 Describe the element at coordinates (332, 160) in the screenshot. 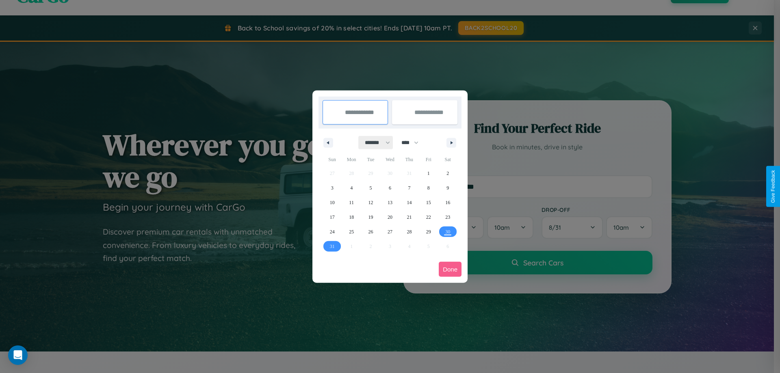

I see `span: Sun` at that location.